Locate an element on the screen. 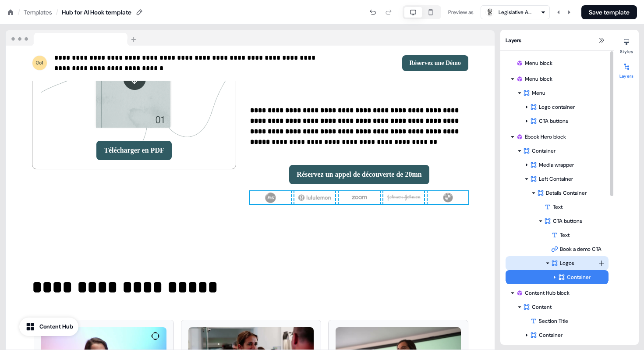 This screenshot has height=350, width=644. div: Left Container is located at coordinates (567, 179).